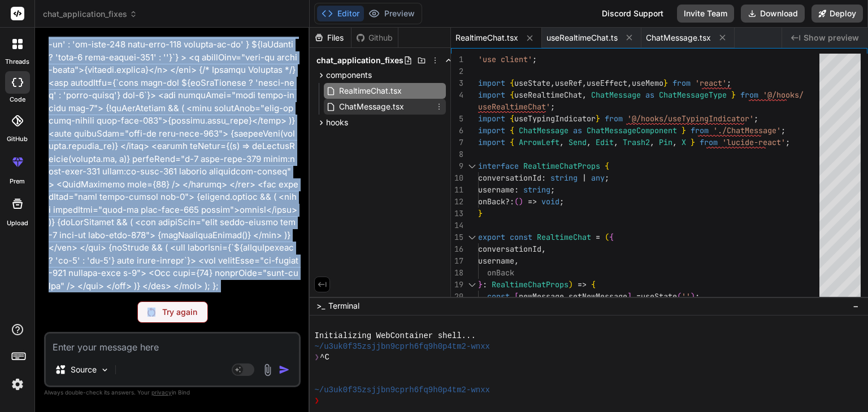 Image resolution: width=868 pixels, height=412 pixels. What do you see at coordinates (582, 38) in the screenshot?
I see `span: useRealtimeChat.ts` at bounding box center [582, 38].